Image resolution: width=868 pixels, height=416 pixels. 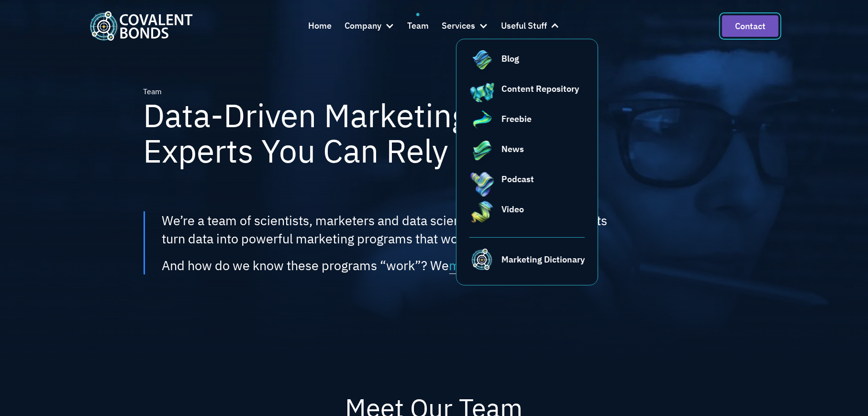 I want to click on a: Podcast, so click(x=527, y=186).